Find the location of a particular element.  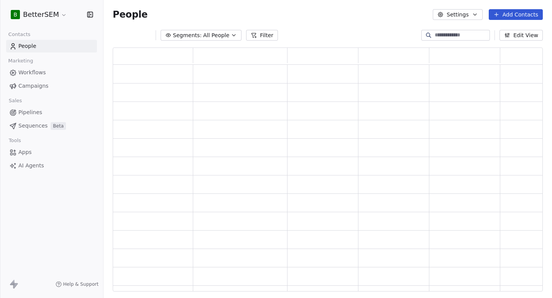

span: Sales is located at coordinates (15, 101).